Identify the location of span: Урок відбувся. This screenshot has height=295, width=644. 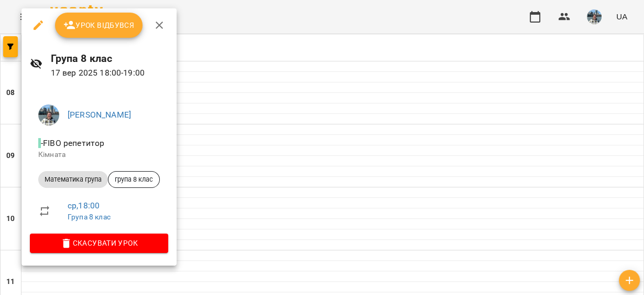
(99, 25).